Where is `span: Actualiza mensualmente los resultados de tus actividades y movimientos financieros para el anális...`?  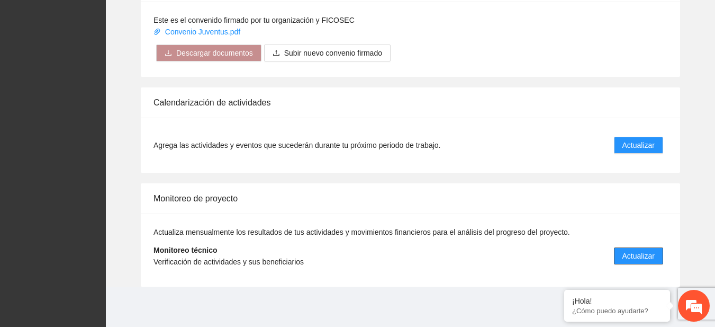 span: Actualiza mensualmente los resultados de tus actividades y movimientos financieros para el anális... is located at coordinates (361, 232).